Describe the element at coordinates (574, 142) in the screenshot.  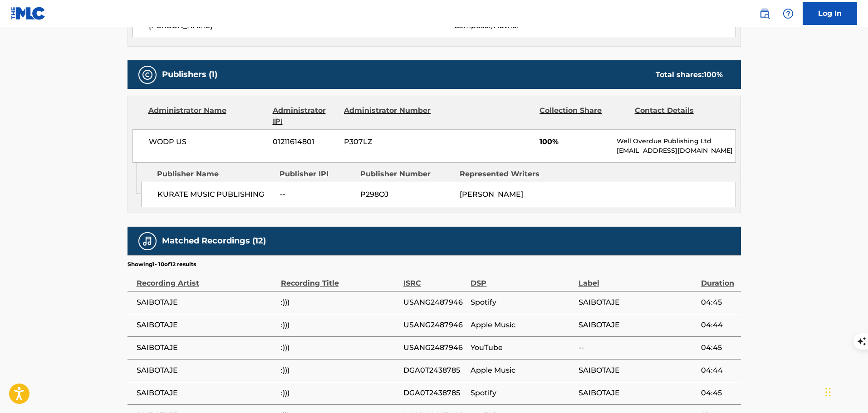
I see `span: 100%` at that location.